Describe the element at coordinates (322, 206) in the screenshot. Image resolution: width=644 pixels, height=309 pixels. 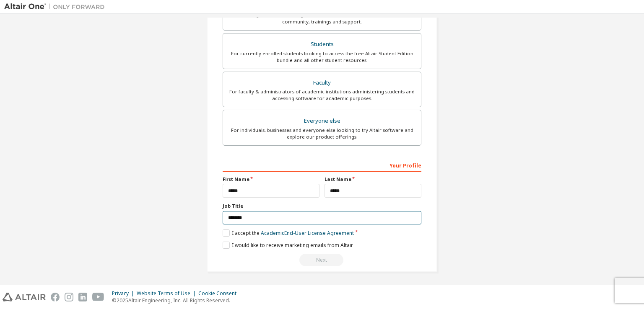
I see `label: Job Title` at that location.